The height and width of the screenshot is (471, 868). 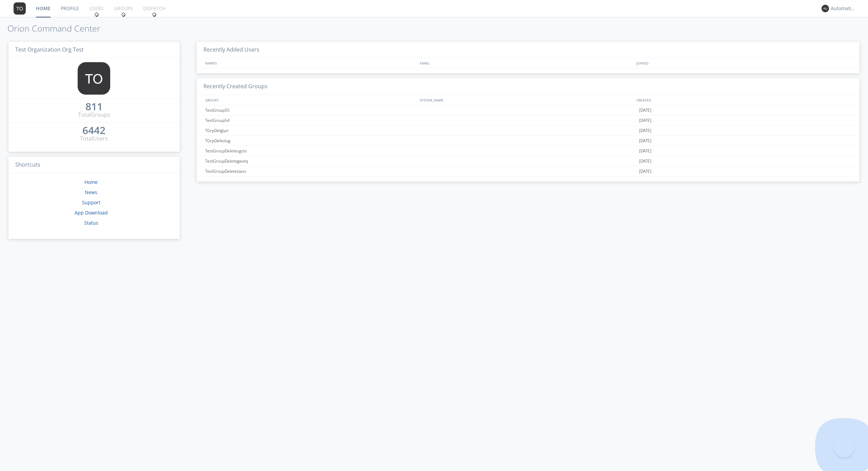 I want to click on a: Status, so click(x=91, y=222).